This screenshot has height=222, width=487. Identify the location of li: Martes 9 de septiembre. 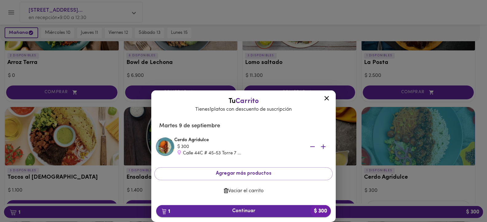
(244, 126).